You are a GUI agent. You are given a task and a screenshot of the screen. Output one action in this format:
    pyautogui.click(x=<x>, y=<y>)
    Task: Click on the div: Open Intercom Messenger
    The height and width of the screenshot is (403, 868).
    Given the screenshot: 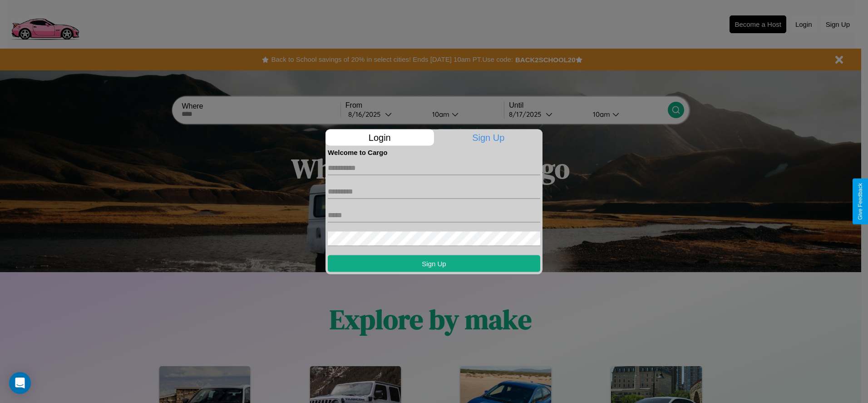 What is the action you would take?
    pyautogui.click(x=20, y=383)
    